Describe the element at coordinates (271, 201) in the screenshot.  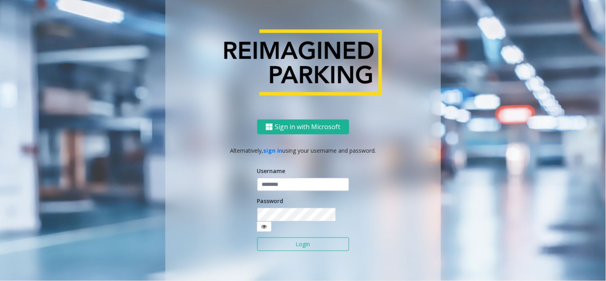
I see `label: Password` at that location.